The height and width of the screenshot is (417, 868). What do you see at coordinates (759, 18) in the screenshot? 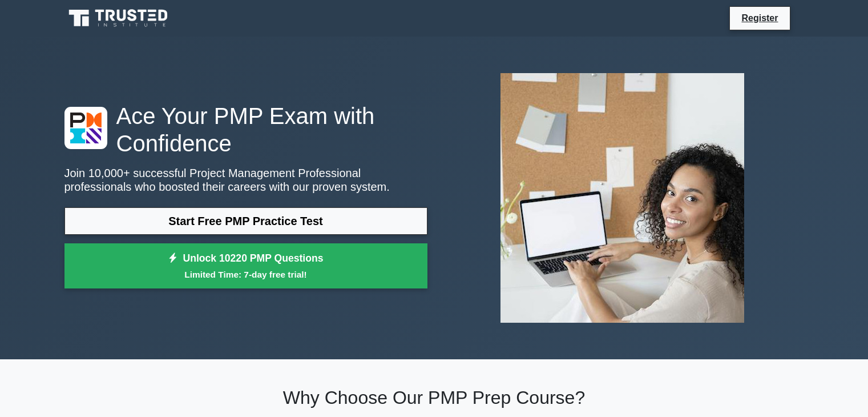
I see `a: Register` at bounding box center [759, 18].